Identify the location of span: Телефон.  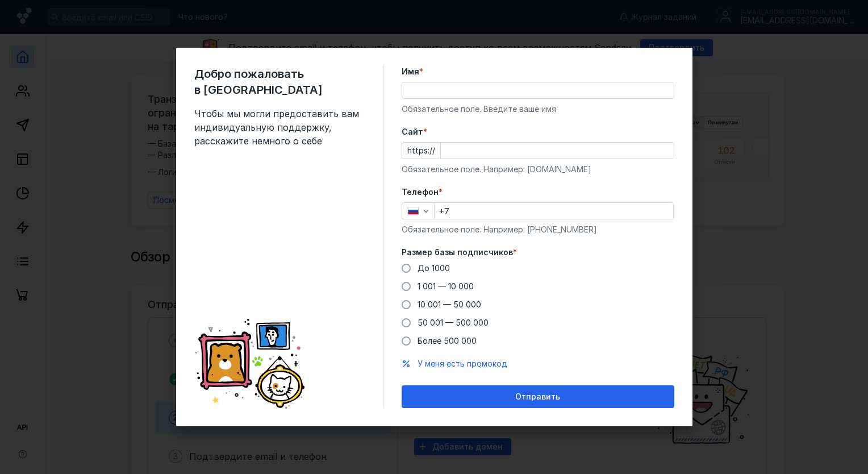
(420, 192).